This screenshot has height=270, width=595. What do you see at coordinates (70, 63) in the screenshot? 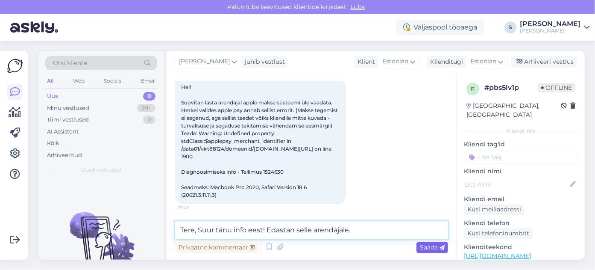
I see `span: Otsi kliente` at bounding box center [70, 63].